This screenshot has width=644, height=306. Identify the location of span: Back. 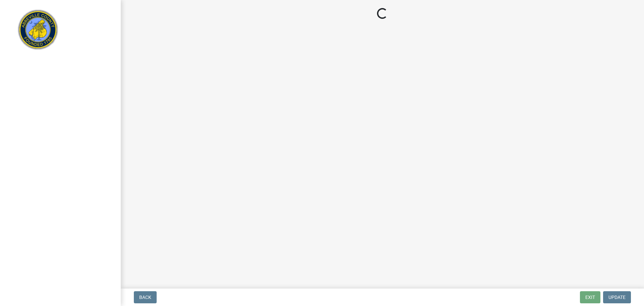
(145, 297).